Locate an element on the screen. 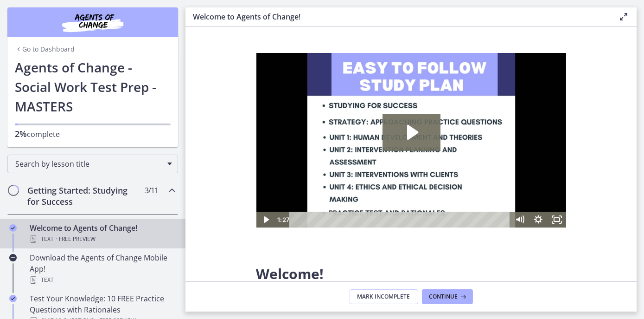  button: Fullscreen is located at coordinates (301, 167).